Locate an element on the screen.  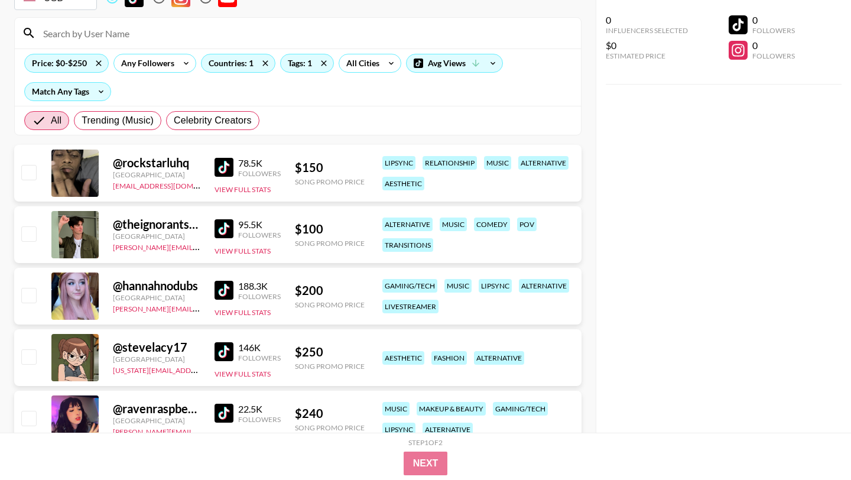
div: fashion is located at coordinates (449, 357).